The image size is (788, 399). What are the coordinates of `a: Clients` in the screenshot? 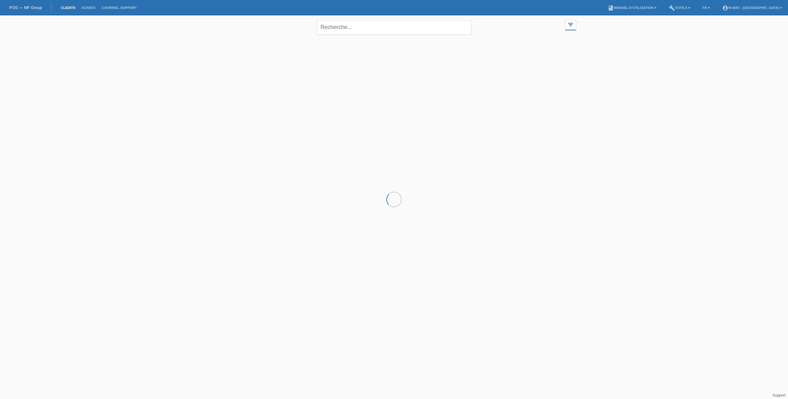 It's located at (68, 8).